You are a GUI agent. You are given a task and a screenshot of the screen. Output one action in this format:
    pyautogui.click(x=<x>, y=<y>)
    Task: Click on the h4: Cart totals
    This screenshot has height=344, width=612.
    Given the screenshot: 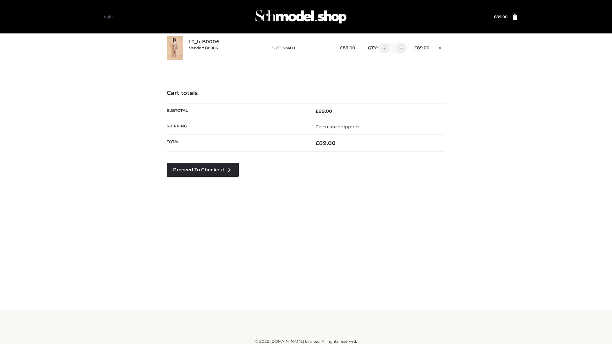 What is the action you would take?
    pyautogui.click(x=306, y=93)
    